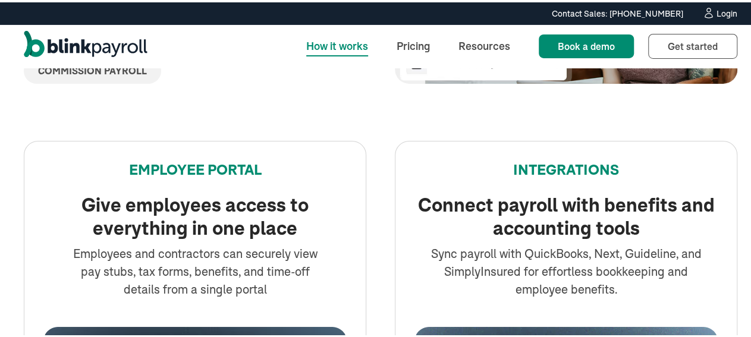 The image size is (751, 337). I want to click on div: Employees and contractors can securely view pay stubs, tax forms, benefits, and time-off details ..., so click(195, 270).